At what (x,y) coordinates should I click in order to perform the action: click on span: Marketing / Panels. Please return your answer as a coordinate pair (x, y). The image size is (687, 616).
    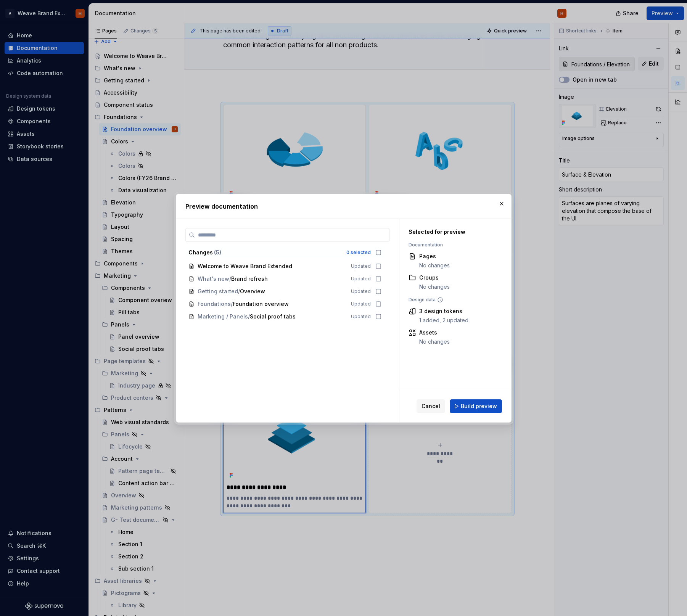
    Looking at the image, I should click on (223, 316).